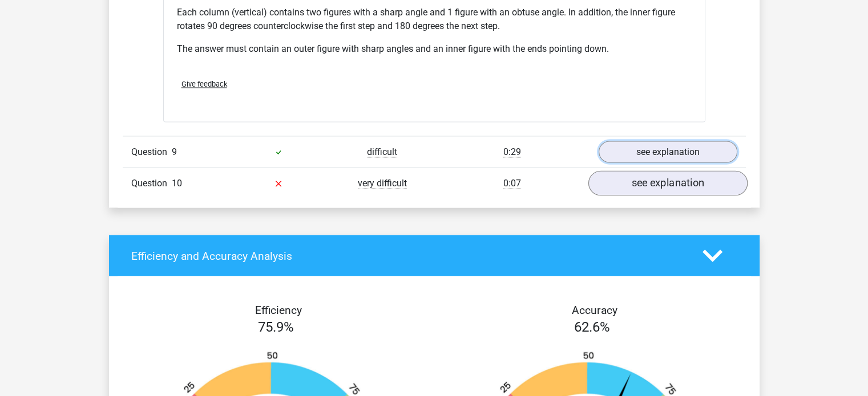 The height and width of the screenshot is (396, 868). I want to click on h4: Accuracy, so click(595, 310).